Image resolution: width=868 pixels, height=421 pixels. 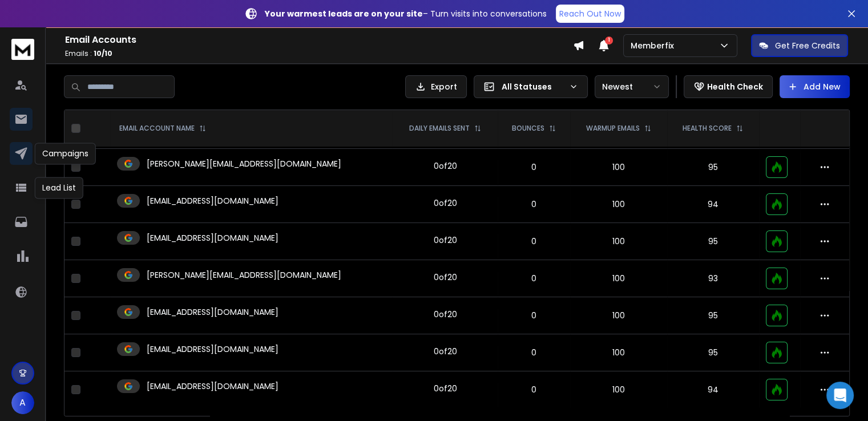 I want to click on span: A, so click(x=23, y=402).